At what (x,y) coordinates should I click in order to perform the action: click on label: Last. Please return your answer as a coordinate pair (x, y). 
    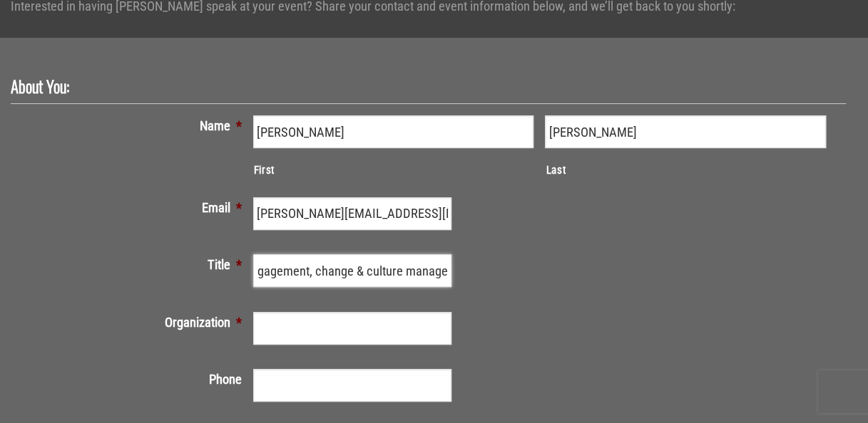
    Looking at the image, I should click on (685, 171).